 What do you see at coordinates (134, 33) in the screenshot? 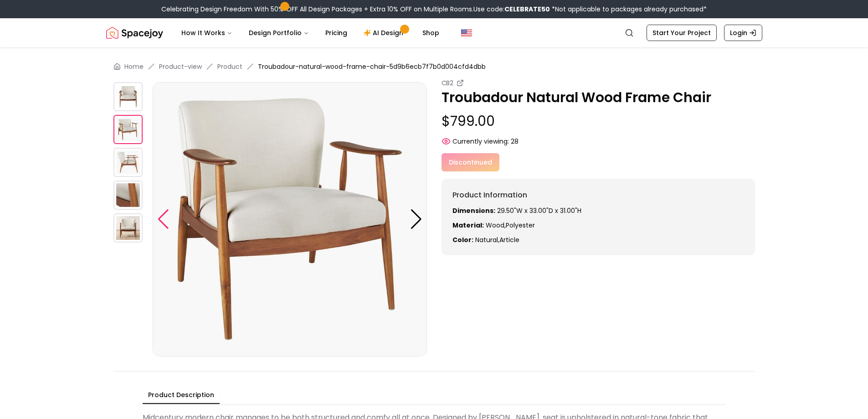
I see `img: Spacejoy Logo` at bounding box center [134, 33].